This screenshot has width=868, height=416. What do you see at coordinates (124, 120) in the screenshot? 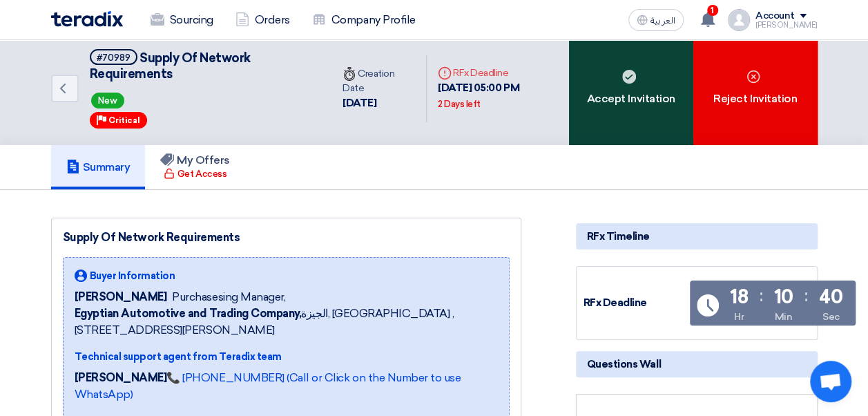
I see `span: Critical` at bounding box center [124, 120].